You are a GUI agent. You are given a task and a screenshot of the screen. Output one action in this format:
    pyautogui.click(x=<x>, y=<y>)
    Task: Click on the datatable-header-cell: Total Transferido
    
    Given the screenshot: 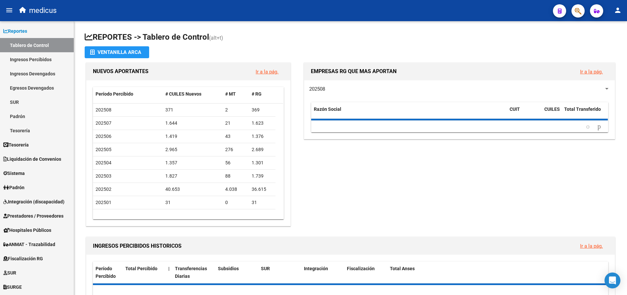 What is the action you would take?
    pyautogui.click(x=585, y=113)
    